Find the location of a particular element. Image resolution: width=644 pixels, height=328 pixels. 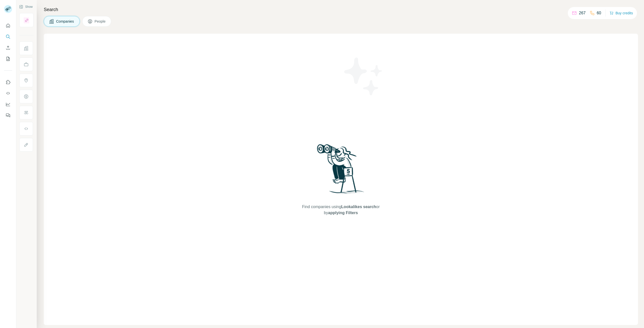

button: Use Surfe API is located at coordinates (8, 93).